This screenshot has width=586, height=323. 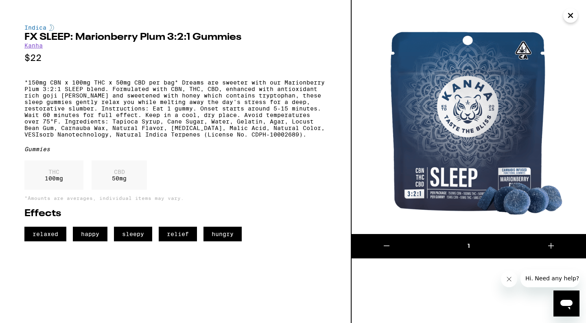 I want to click on img: indicaColor.svg, so click(x=52, y=28).